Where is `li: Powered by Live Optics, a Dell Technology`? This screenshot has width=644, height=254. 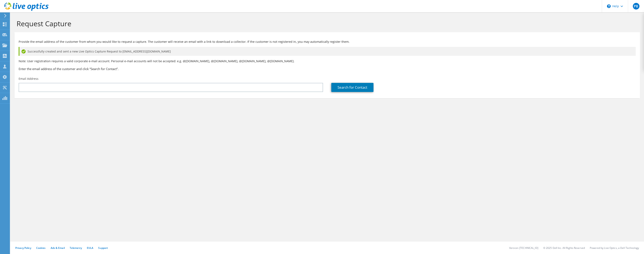
li: Powered by Live Optics, a Dell Technology is located at coordinates (615, 247).